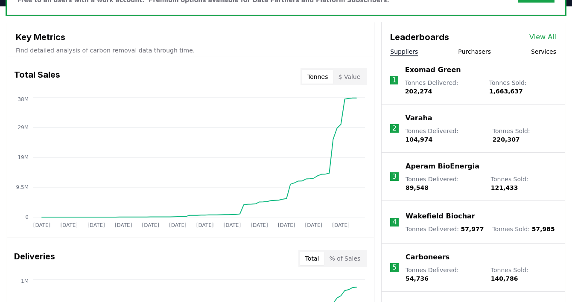  I want to click on span: 202,274, so click(419, 91).